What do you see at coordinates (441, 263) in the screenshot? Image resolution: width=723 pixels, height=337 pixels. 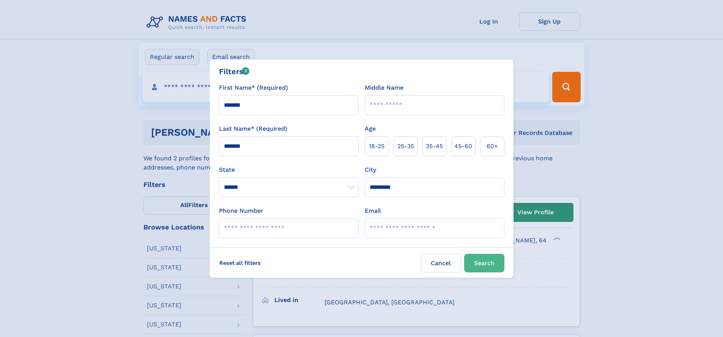 I see `label: Cancel` at bounding box center [441, 263].